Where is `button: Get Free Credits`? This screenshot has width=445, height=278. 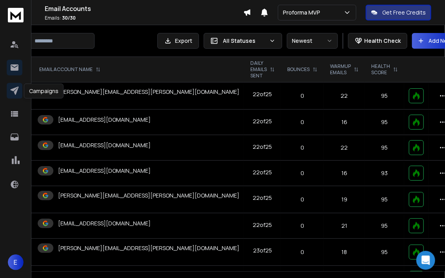
button: Get Free Credits is located at coordinates (398, 13).